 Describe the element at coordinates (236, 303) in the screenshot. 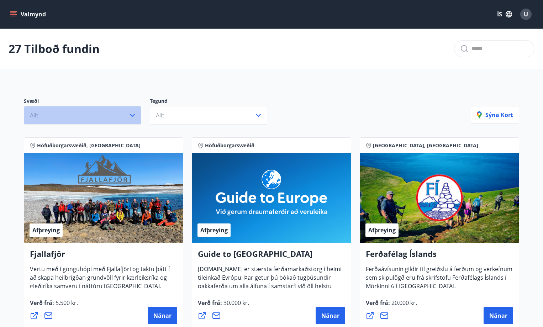

I see `span: 30.000 kr.` at that location.